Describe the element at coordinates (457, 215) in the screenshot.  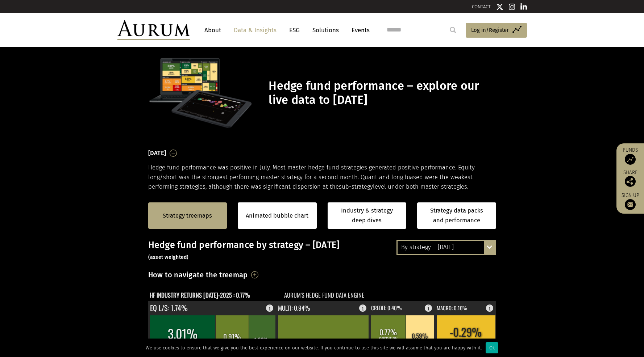
I see `a: Strategy data packs and performance` at that location.